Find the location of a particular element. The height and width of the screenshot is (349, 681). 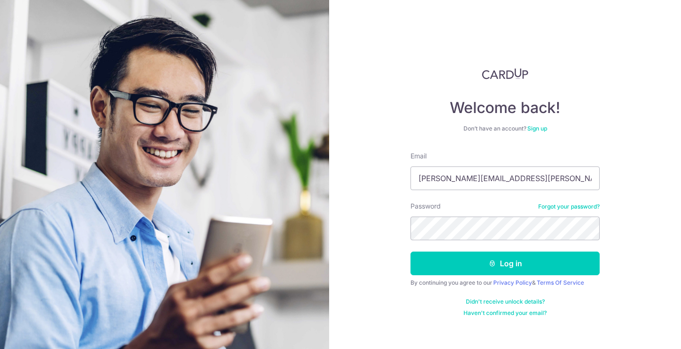

button: Log in is located at coordinates (505, 263).